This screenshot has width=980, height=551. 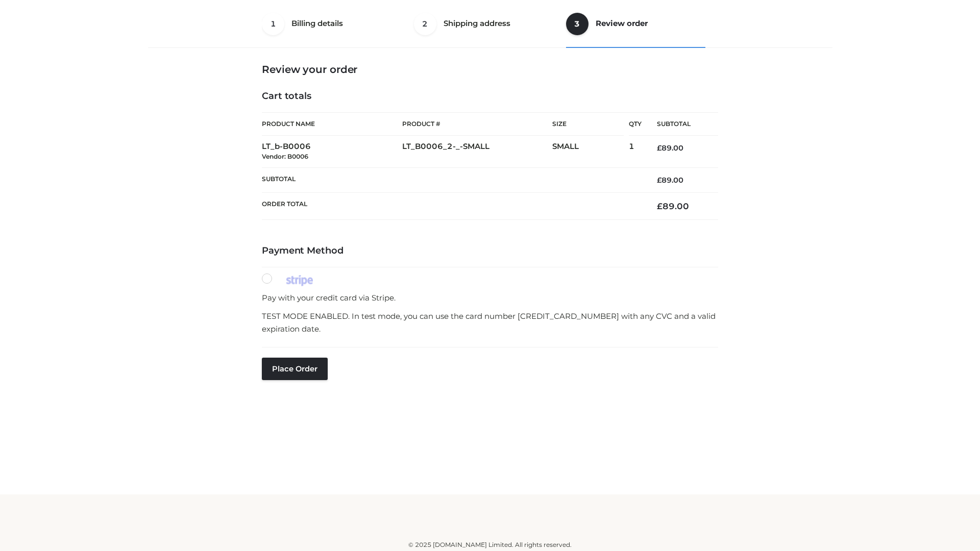 What do you see at coordinates (295, 369) in the screenshot?
I see `button: Place order` at bounding box center [295, 369].